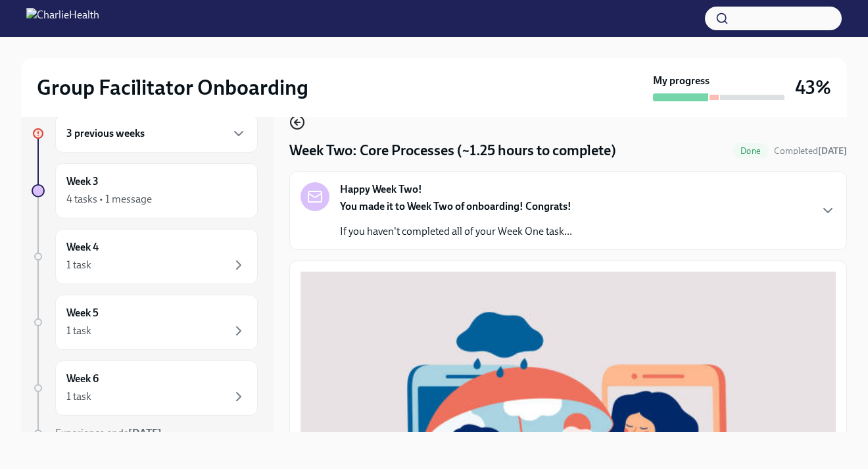 The width and height of the screenshot is (868, 469). Describe the element at coordinates (381, 190) in the screenshot. I see `strong: Happy Week Two!` at that location.